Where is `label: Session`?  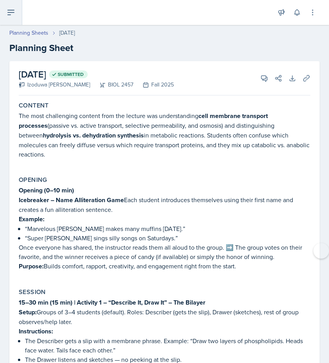
label: Session is located at coordinates (32, 292).